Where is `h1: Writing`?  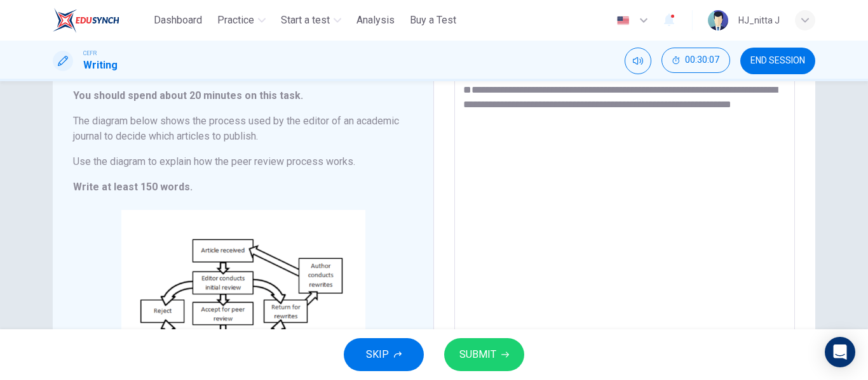 h1: Writing is located at coordinates (100, 65).